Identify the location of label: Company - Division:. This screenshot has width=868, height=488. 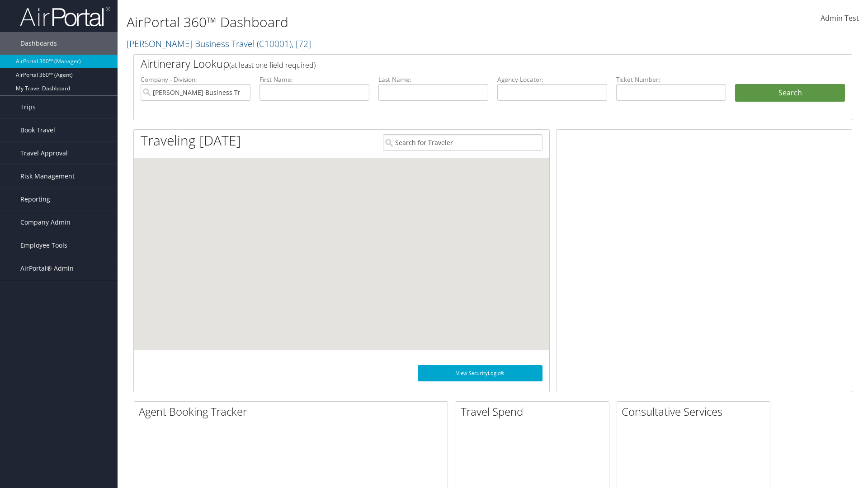
(196, 79).